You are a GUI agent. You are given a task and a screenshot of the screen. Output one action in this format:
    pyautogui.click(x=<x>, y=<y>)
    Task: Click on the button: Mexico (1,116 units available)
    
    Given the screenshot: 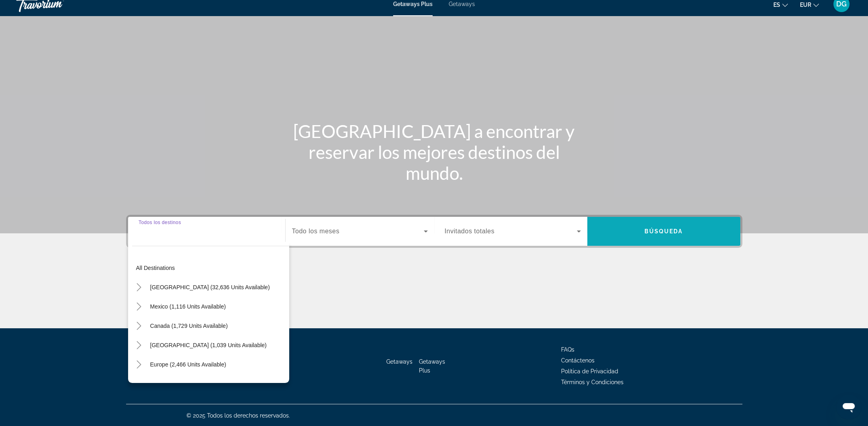 What is the action you would take?
    pyautogui.click(x=188, y=306)
    